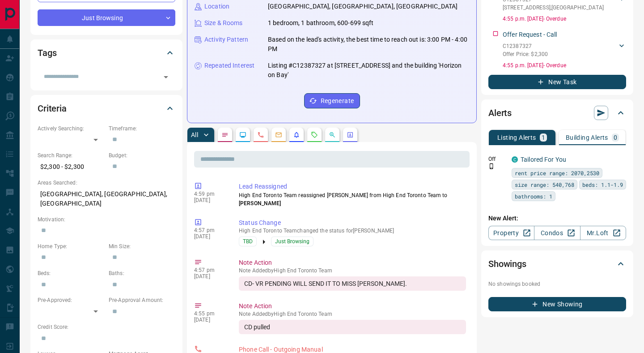 The image size is (644, 353). Describe the element at coordinates (106, 219) in the screenshot. I see `p: Motivation:` at that location.